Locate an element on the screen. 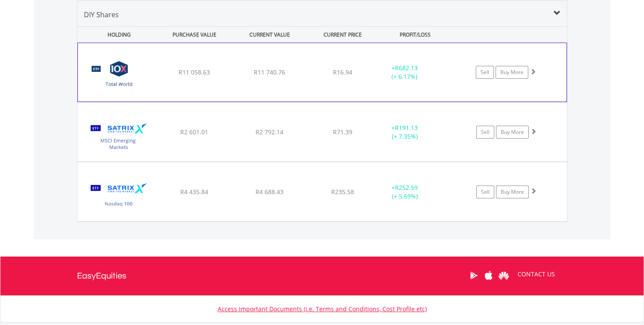 Image resolution: width=644 pixels, height=325 pixels. span: DIY Shares is located at coordinates (101, 14).